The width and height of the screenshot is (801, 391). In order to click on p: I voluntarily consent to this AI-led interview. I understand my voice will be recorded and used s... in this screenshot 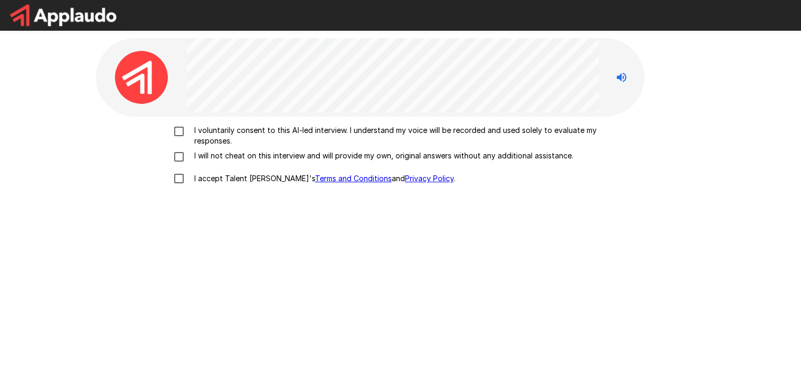, I will do `click(412, 135)`.